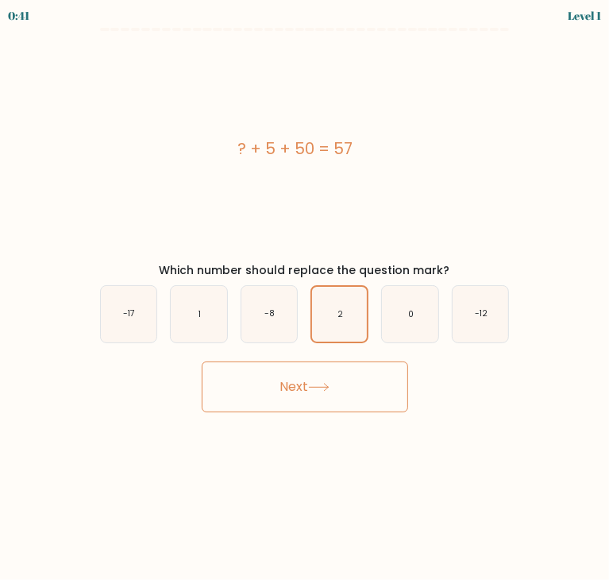 This screenshot has height=580, width=609. What do you see at coordinates (340, 314) in the screenshot?
I see `text: 2` at bounding box center [340, 314].